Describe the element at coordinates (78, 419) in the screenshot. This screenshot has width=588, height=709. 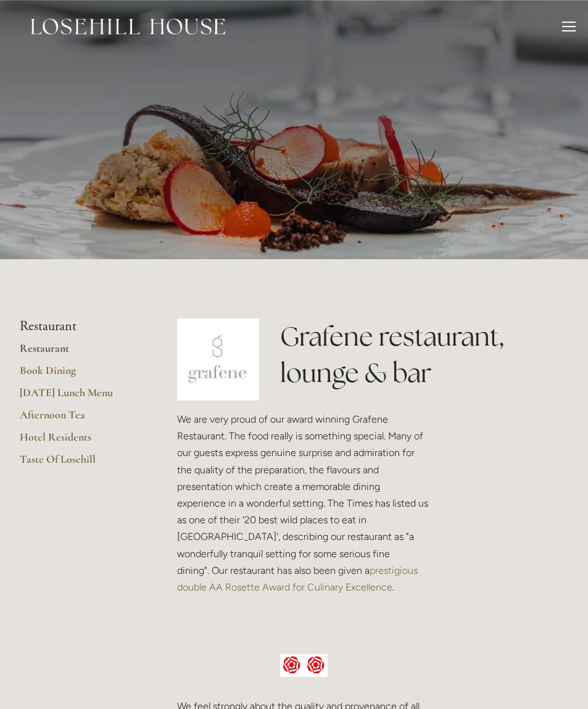
I see `a: Afternoon Tea` at that location.